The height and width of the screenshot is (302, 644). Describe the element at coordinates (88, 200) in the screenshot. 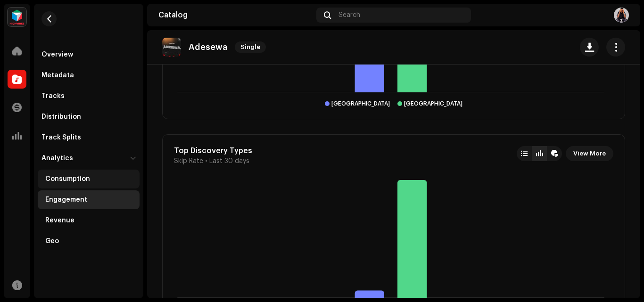

I see `re-m-nav-dropdown: Analytics` at that location.